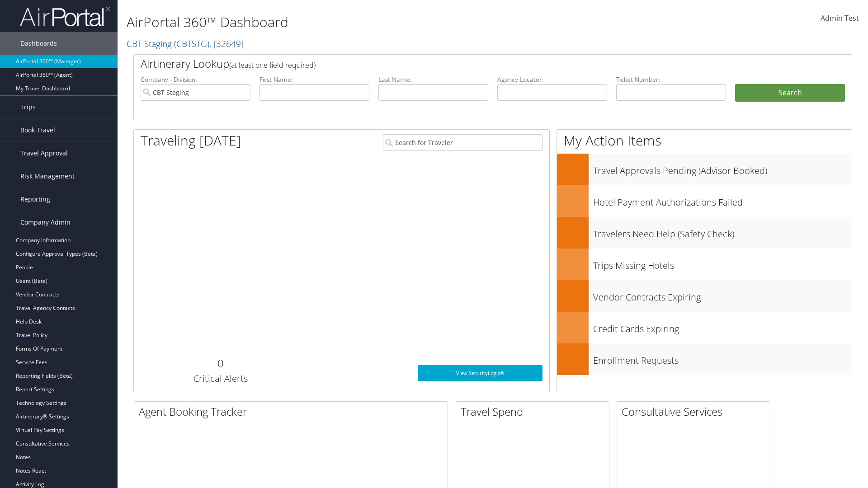  I want to click on a: Vendor Contracts Expiring, so click(705, 296).